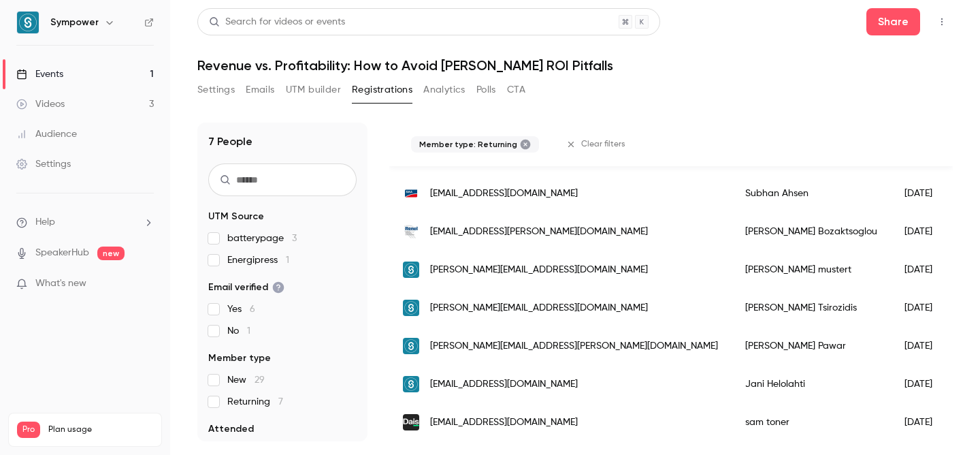  Describe the element at coordinates (313, 90) in the screenshot. I see `button: UTM builder` at that location.